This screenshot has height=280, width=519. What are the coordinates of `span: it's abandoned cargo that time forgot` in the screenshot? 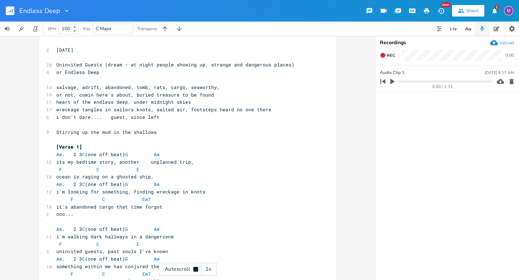 It's located at (109, 207).